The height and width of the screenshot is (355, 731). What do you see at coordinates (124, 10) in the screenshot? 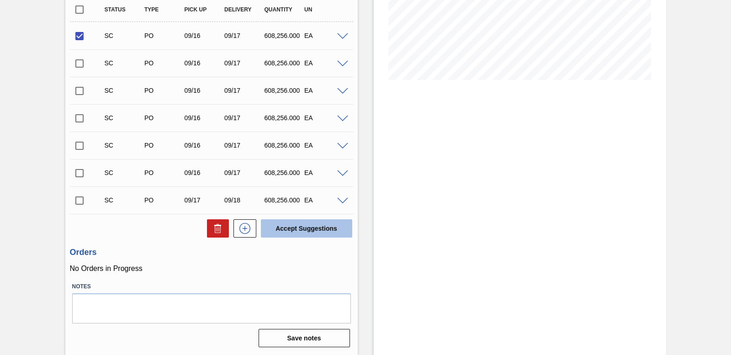
I see `div: Status` at bounding box center [124, 10].